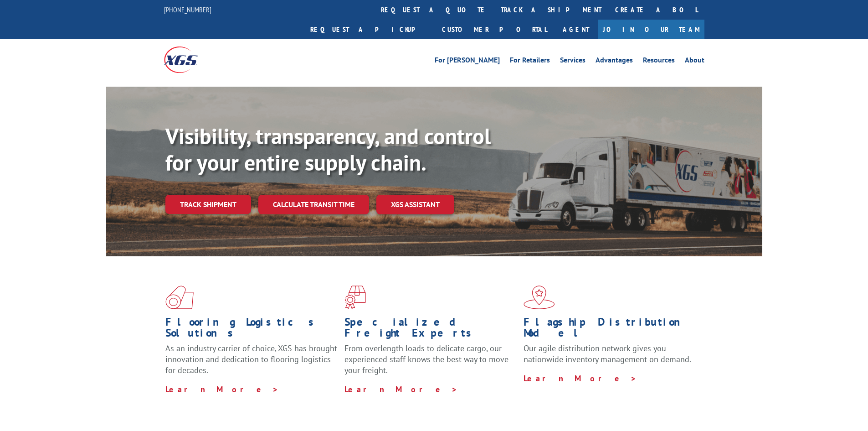 This screenshot has height=431, width=868. What do you see at coordinates (609, 330) in the screenshot?
I see `h1: Flagship Distribution Model` at bounding box center [609, 330].